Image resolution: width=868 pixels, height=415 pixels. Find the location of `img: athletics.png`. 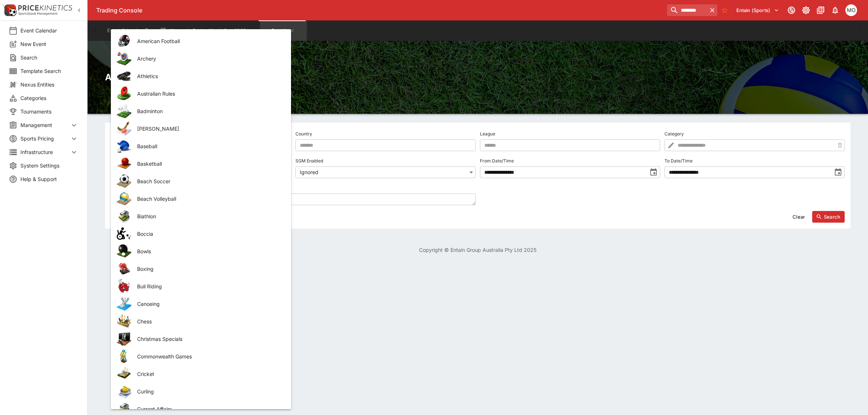

img: athletics.png is located at coordinates (124, 76).